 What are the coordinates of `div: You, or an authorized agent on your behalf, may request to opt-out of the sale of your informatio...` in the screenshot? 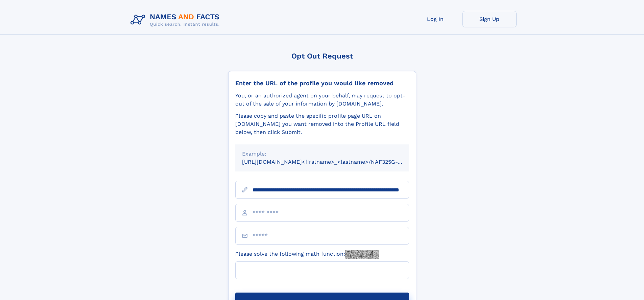 It's located at (322, 100).